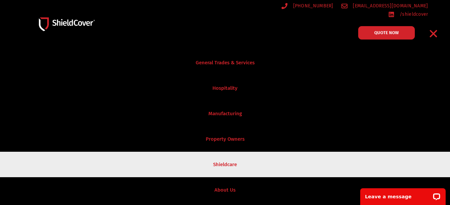 The width and height of the screenshot is (450, 205). I want to click on span: /shieldcover, so click(413, 14).